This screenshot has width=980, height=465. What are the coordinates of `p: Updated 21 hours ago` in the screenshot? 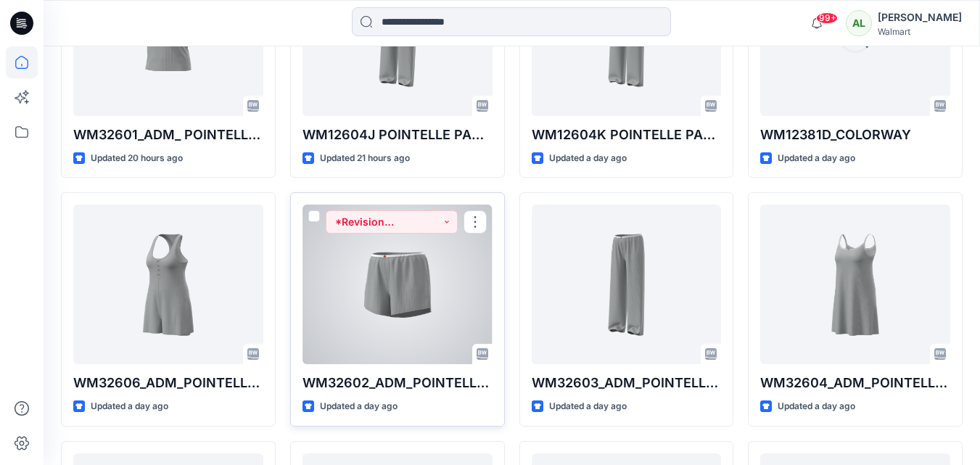 It's located at (365, 158).